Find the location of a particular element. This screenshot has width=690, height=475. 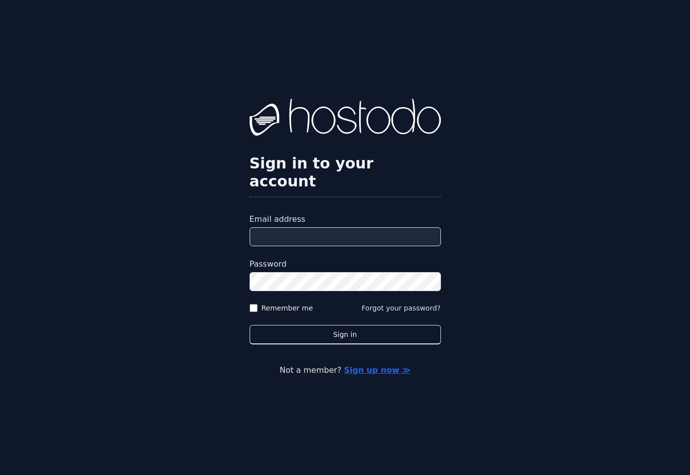

label: Remember me is located at coordinates (287, 308).